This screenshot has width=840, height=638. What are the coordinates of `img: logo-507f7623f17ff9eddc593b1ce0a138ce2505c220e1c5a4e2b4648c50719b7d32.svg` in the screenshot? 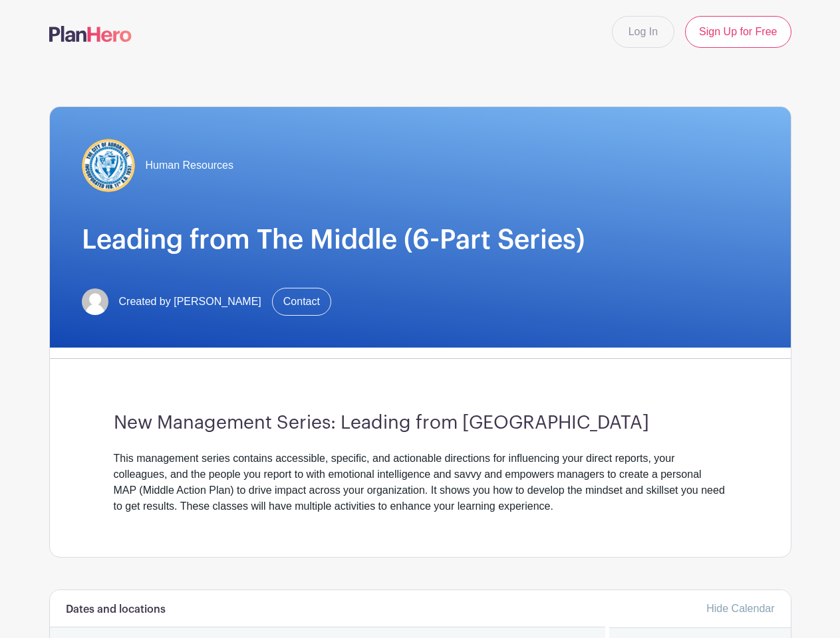 It's located at (90, 34).